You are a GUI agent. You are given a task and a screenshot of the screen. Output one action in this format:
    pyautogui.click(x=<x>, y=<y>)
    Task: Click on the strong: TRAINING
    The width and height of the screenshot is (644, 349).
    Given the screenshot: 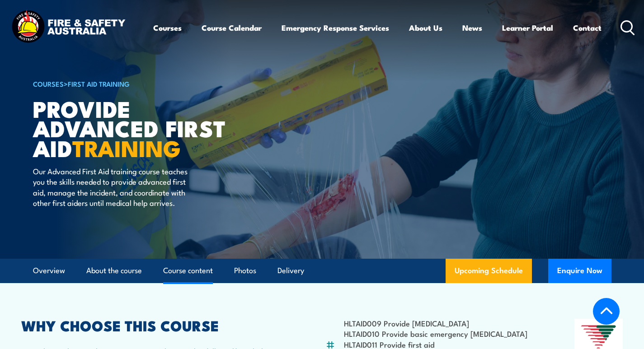 What is the action you would take?
    pyautogui.click(x=127, y=147)
    